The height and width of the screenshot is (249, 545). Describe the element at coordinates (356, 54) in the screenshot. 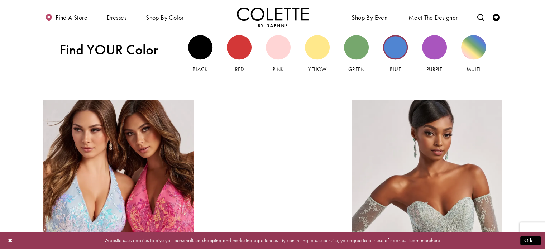

I see `a: Green view Green` at that location.